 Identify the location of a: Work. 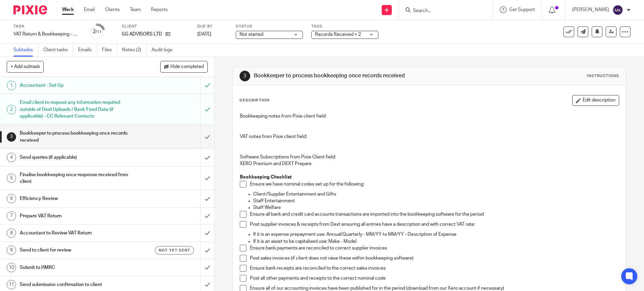
(68, 10).